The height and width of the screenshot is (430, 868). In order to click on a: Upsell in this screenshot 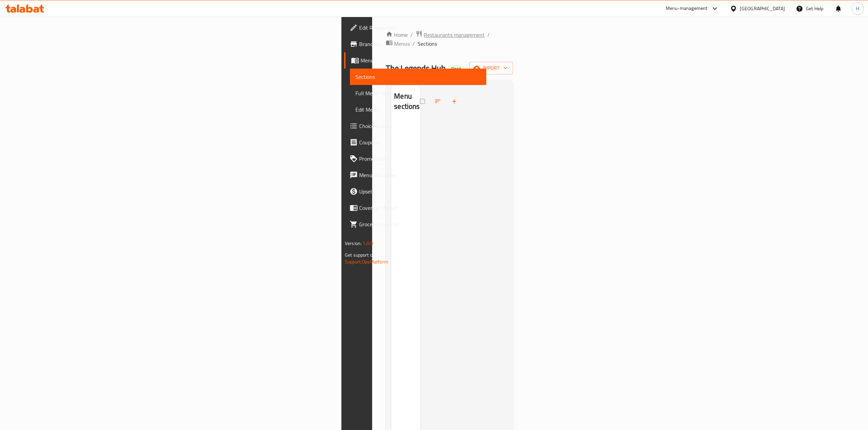, I will do `click(415, 191)`.